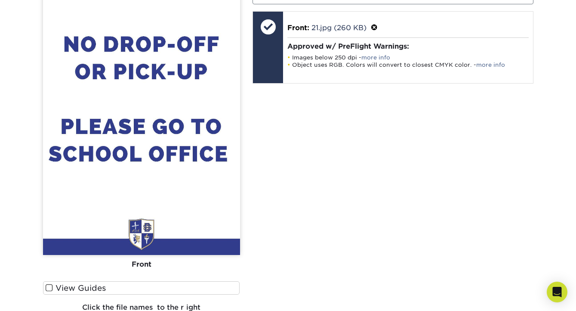 This screenshot has height=311, width=576. I want to click on div: Front, so click(142, 264).